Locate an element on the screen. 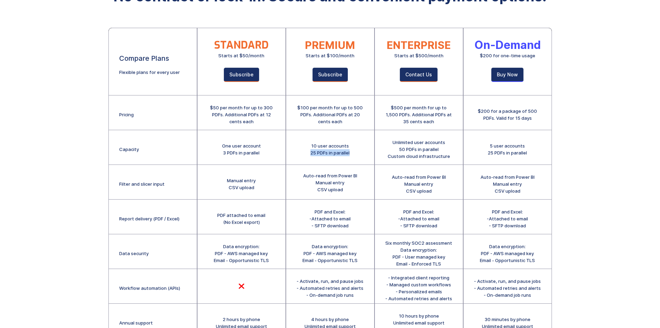  div: Workflow automation (APIs) is located at coordinates (150, 288).